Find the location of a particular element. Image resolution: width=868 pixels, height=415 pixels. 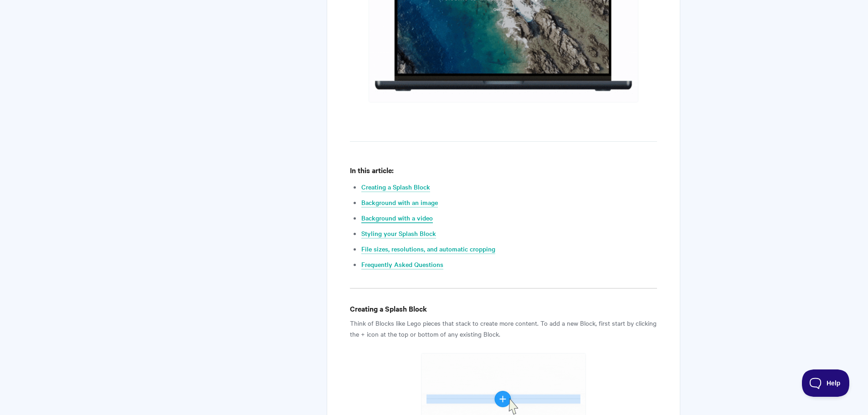

a: File sizes, resolutions, and automatic cropping is located at coordinates (428, 249).